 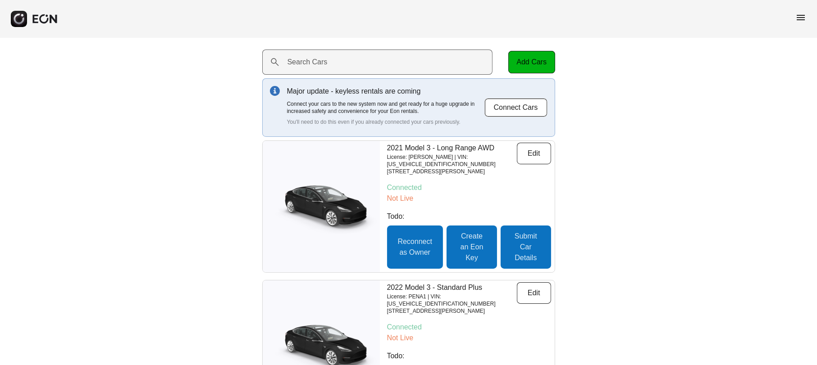 I want to click on button: Reconnect as Owner, so click(x=415, y=247).